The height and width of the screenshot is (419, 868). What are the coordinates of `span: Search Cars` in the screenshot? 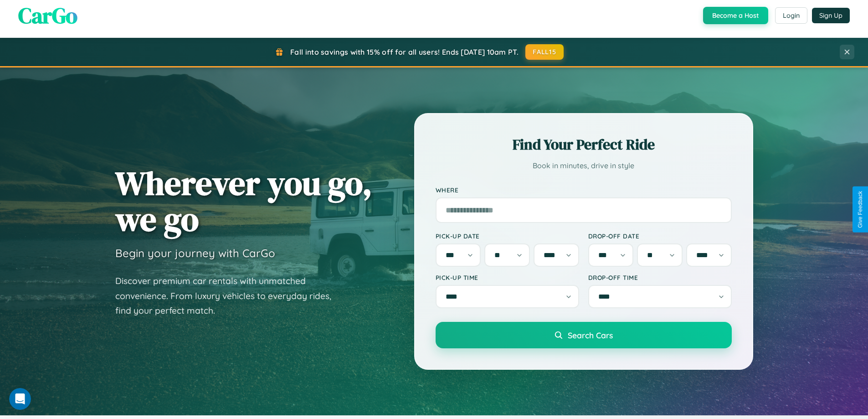 It's located at (590, 334).